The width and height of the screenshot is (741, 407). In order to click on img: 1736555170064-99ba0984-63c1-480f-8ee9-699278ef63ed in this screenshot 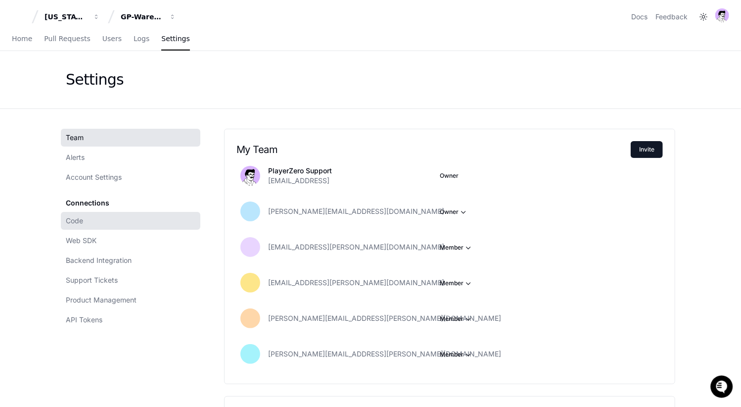, I will do `click(19, 83)`.